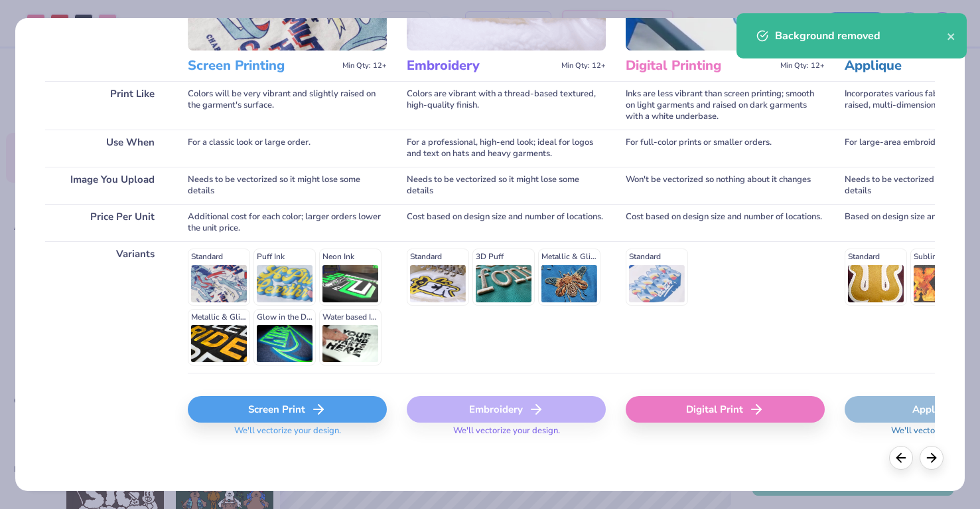 This screenshot has height=509, width=980. What do you see at coordinates (726, 409) in the screenshot?
I see `div: Digital Print` at bounding box center [726, 409].